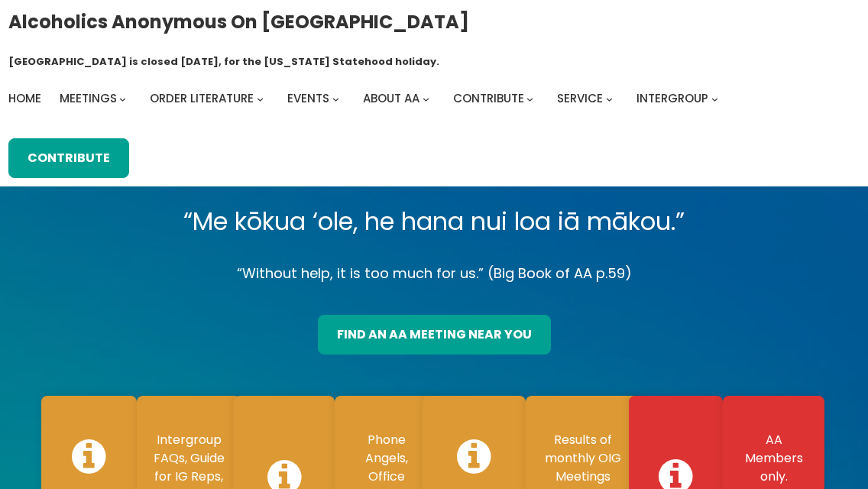  I want to click on button: Meetings submenu, so click(122, 98).